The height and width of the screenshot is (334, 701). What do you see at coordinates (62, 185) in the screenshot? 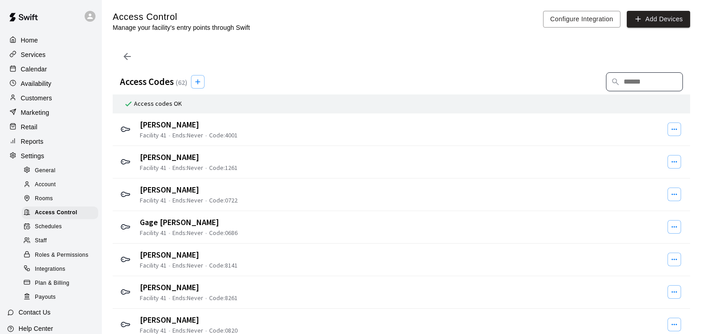
I see `a: Account` at bounding box center [62, 185].